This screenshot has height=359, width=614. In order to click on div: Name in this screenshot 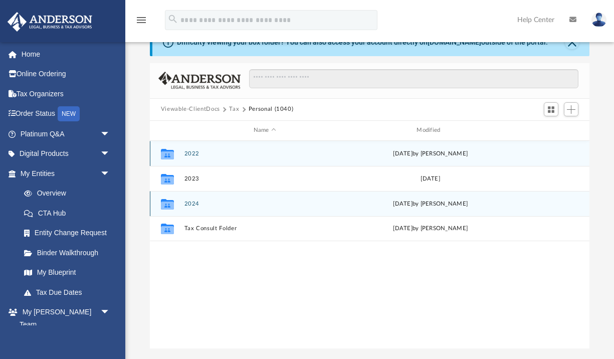, I will do `click(264, 130)`.